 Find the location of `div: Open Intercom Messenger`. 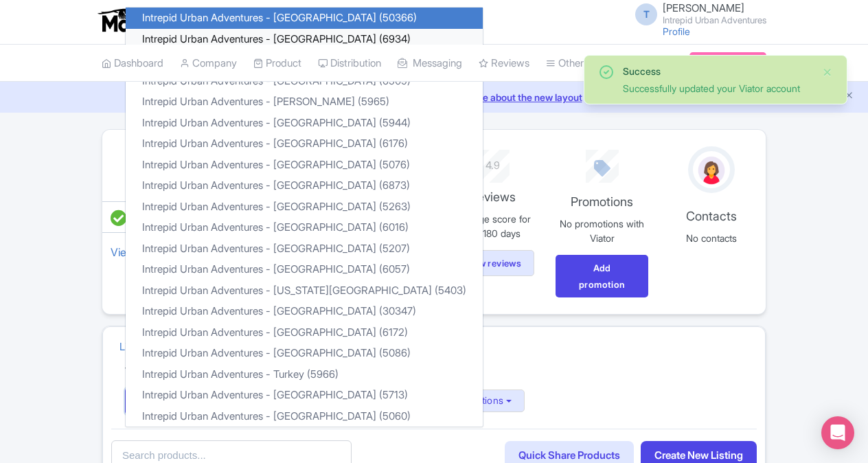

div: Open Intercom Messenger is located at coordinates (838, 433).